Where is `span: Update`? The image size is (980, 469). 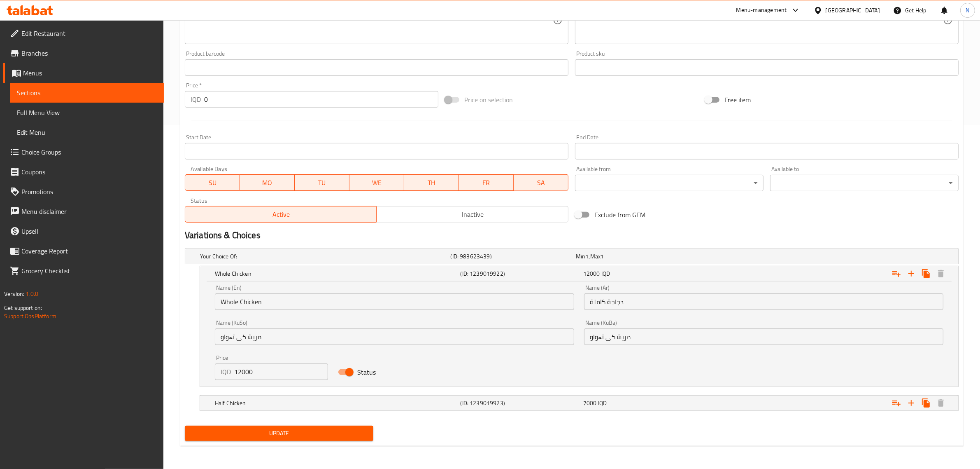
span: Update is located at coordinates (279, 433).